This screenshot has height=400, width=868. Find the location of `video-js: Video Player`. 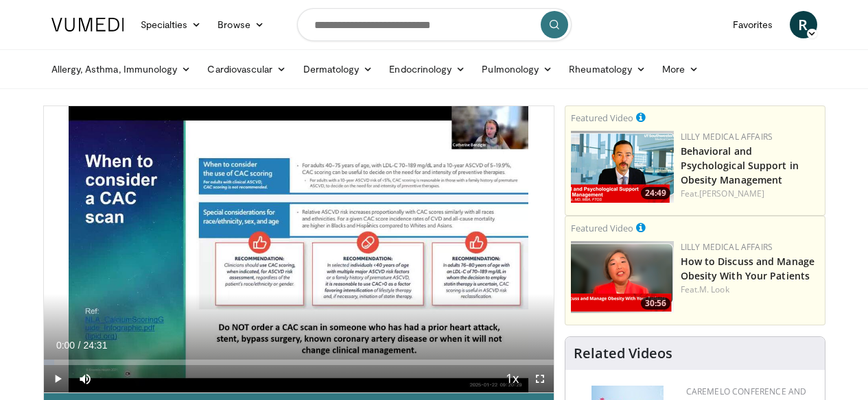

video-js: Video Player is located at coordinates (299, 249).